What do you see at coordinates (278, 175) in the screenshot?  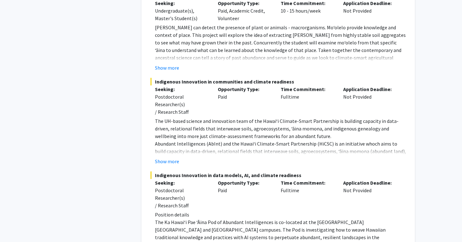 I see `span: Indigenous Innovation in data models, AI, and climate readiness` at bounding box center [278, 175].